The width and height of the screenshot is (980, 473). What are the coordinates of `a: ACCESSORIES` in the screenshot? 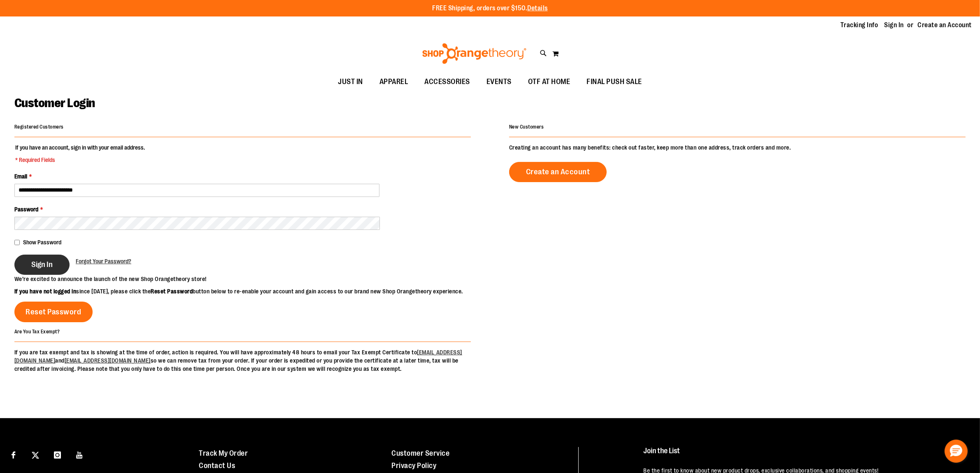 It's located at (447, 82).